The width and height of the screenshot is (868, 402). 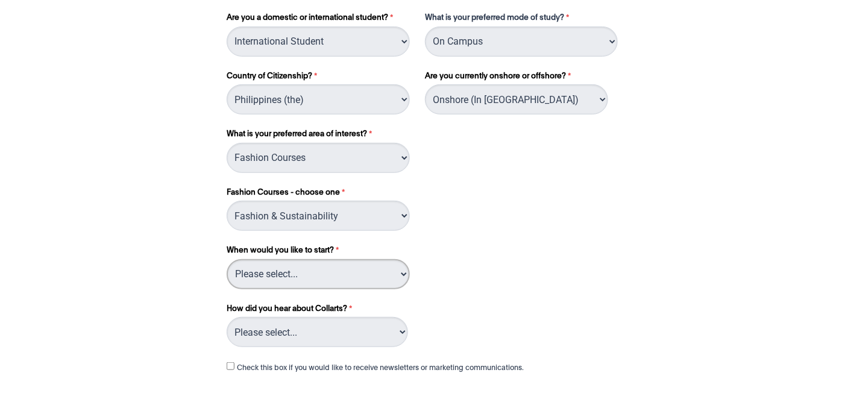 What do you see at coordinates (518, 78) in the screenshot?
I see `label: Are you currently onshore or offshore?` at bounding box center [518, 78].